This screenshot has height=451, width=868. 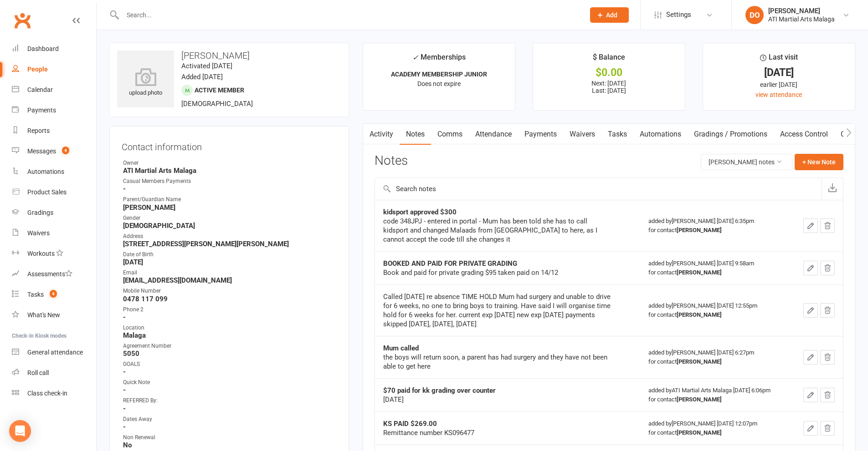 I want to click on strong: BOOKED AND PAID FOR PRIVATE GRADING, so click(x=450, y=264).